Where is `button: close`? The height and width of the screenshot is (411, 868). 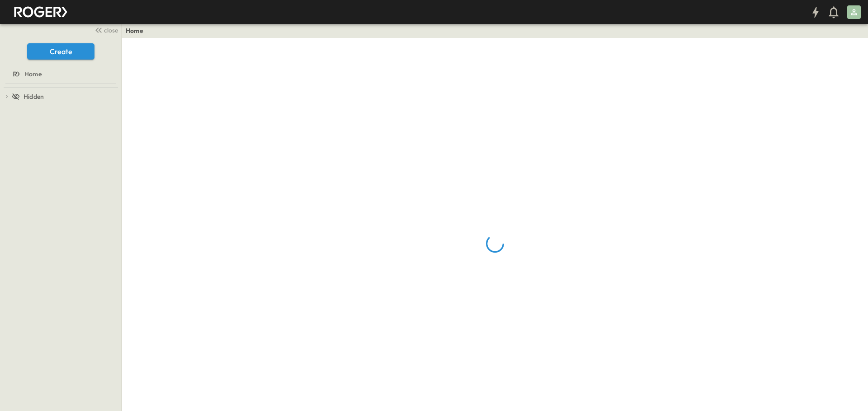 button: close is located at coordinates (105, 30).